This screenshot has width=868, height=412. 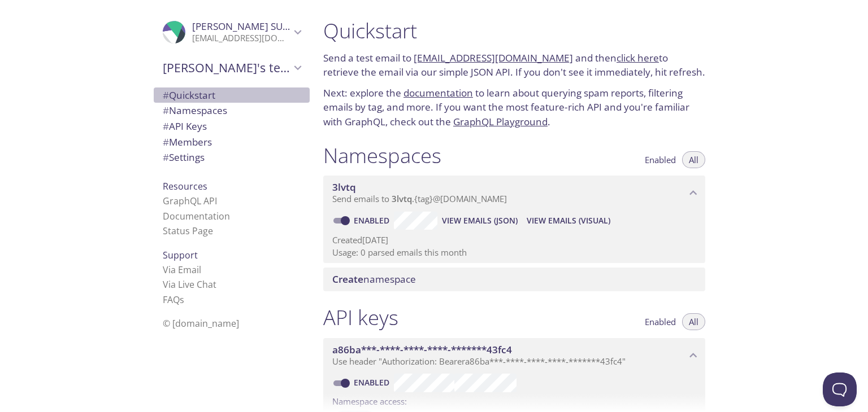 I want to click on button: View Emails (JSON), so click(x=479, y=221).